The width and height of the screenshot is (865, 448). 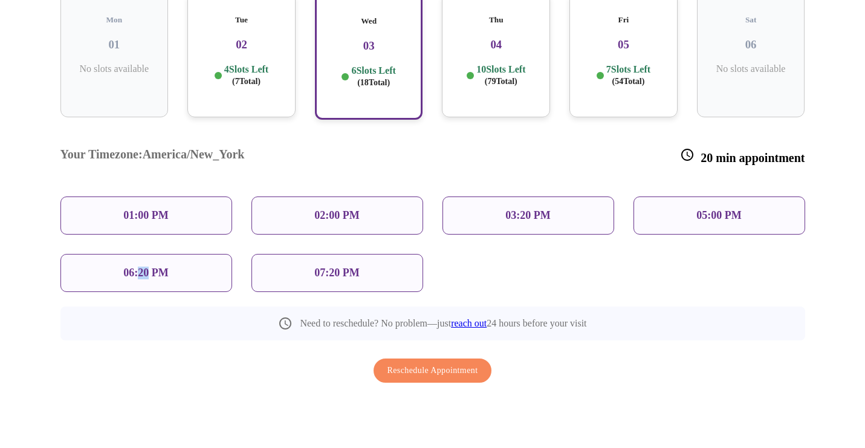 What do you see at coordinates (528, 215) in the screenshot?
I see `p: 03:20 PM` at bounding box center [528, 215].